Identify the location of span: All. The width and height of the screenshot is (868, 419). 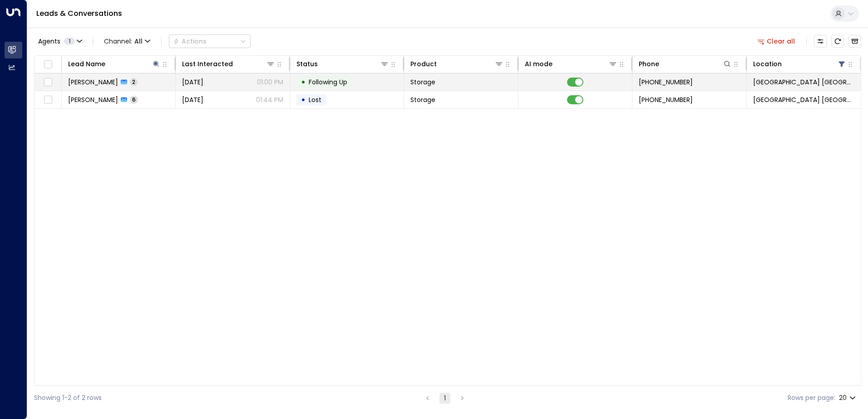
(138, 41).